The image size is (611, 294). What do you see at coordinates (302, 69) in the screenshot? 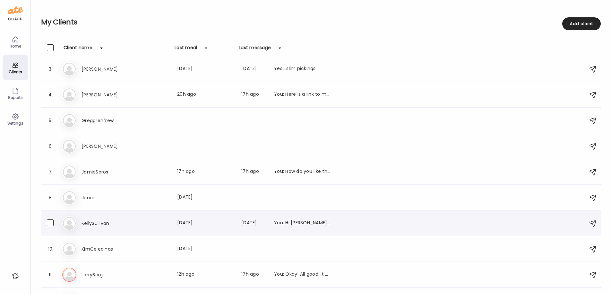
I see `div: Yes….slim pickings` at bounding box center [302, 69].